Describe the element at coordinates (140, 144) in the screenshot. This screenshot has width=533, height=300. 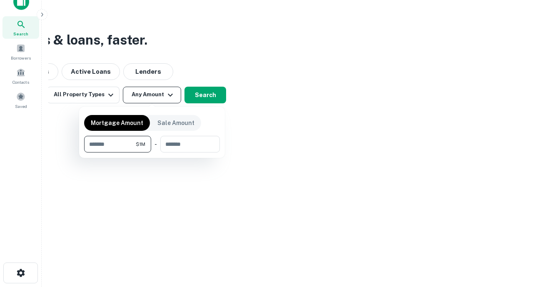
I see `span: $1M` at that location.